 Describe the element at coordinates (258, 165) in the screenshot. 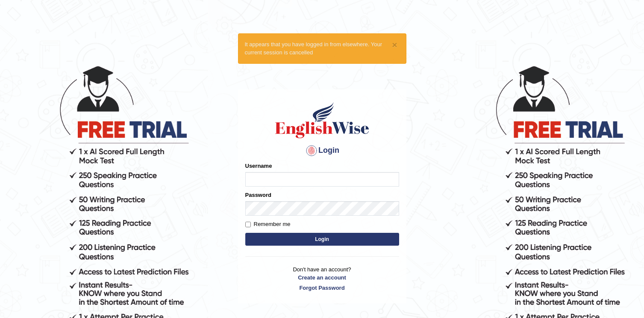

I see `label: Username` at that location.